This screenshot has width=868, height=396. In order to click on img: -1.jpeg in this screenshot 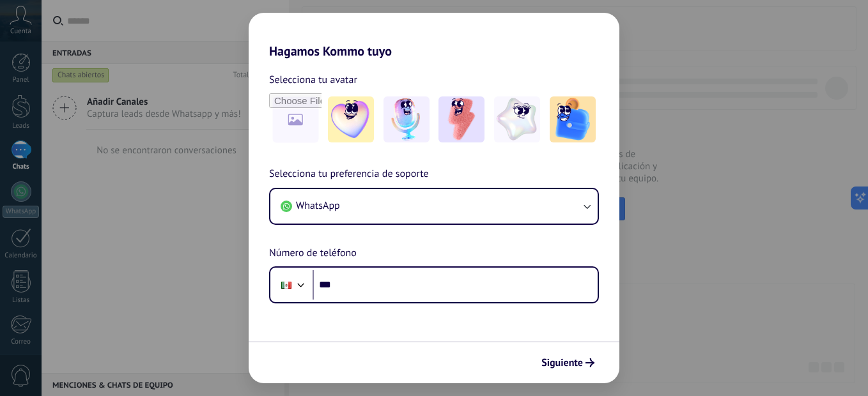, I will do `click(351, 119)`.